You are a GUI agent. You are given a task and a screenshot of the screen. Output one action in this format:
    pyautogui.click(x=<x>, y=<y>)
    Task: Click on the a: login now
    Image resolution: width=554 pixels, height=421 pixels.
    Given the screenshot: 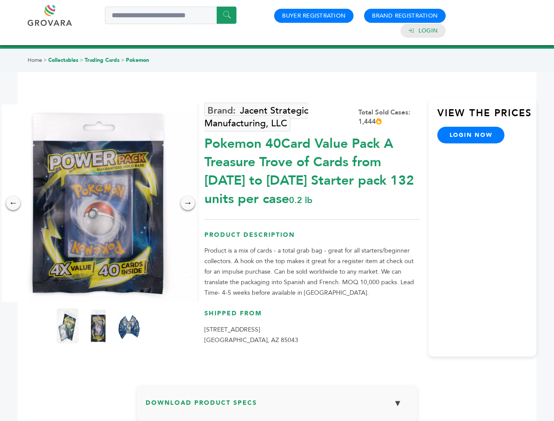 What is the action you would take?
    pyautogui.click(x=471, y=135)
    